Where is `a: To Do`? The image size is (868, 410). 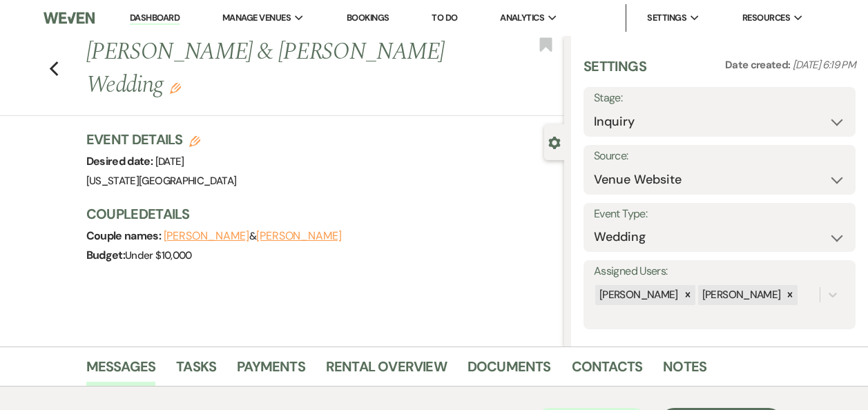 a: To Do is located at coordinates (444, 17).